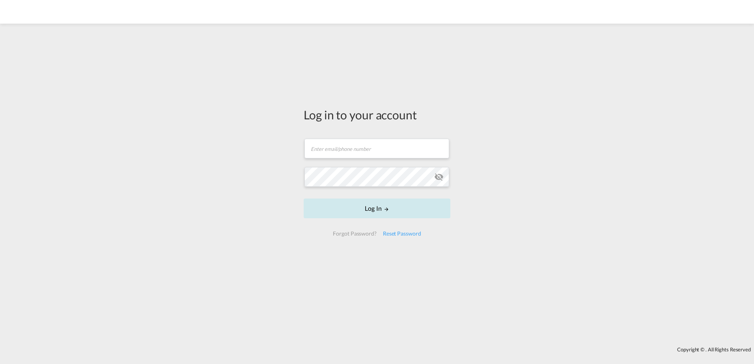 The width and height of the screenshot is (754, 364). Describe the element at coordinates (354, 234) in the screenshot. I see `div: Forgot Password?` at that location.